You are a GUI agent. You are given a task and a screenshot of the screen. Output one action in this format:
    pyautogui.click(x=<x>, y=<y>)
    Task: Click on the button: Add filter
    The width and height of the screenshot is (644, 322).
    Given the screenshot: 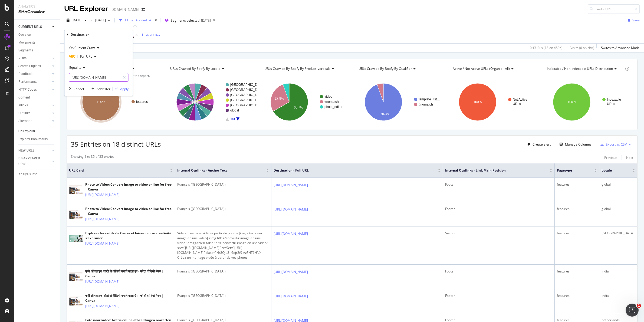 What is the action you would take?
    pyautogui.click(x=100, y=89)
    